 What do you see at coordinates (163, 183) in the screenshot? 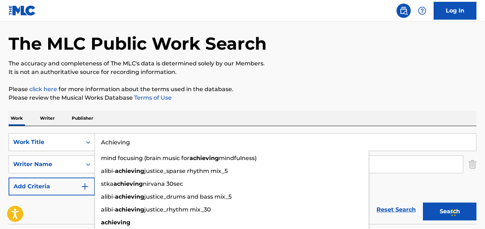
I see `span: nirvana 30sec` at bounding box center [163, 183].